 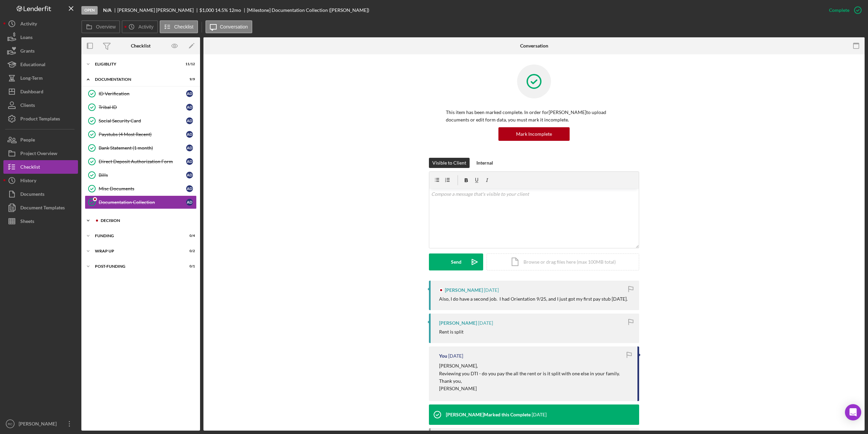 I want to click on span: $1,000, so click(x=207, y=10).